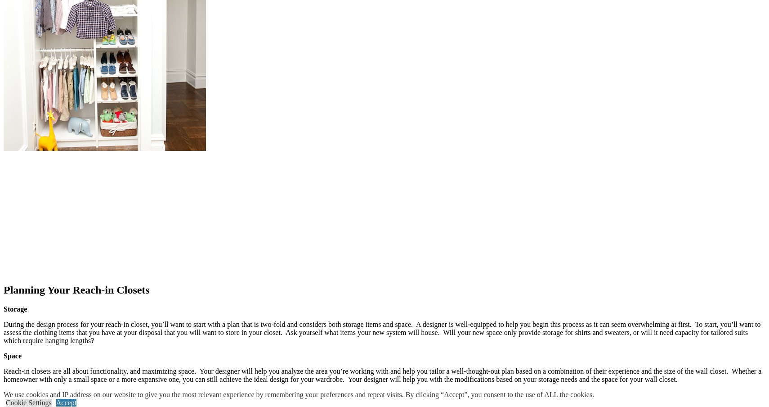 This screenshot has height=407, width=769. What do you see at coordinates (385, 290) in the screenshot?
I see `h2: Planning Your Reach-in Closets` at bounding box center [385, 290].